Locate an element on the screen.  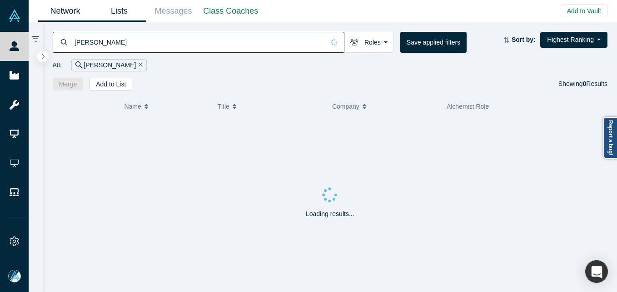
a: Lists is located at coordinates (119, 11).